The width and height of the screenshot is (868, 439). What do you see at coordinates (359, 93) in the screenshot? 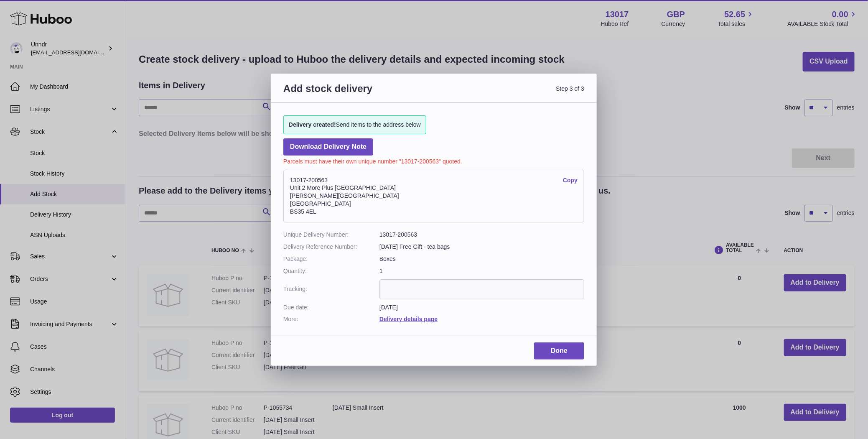
I see `h3: Add stock delivery` at bounding box center [359, 93].